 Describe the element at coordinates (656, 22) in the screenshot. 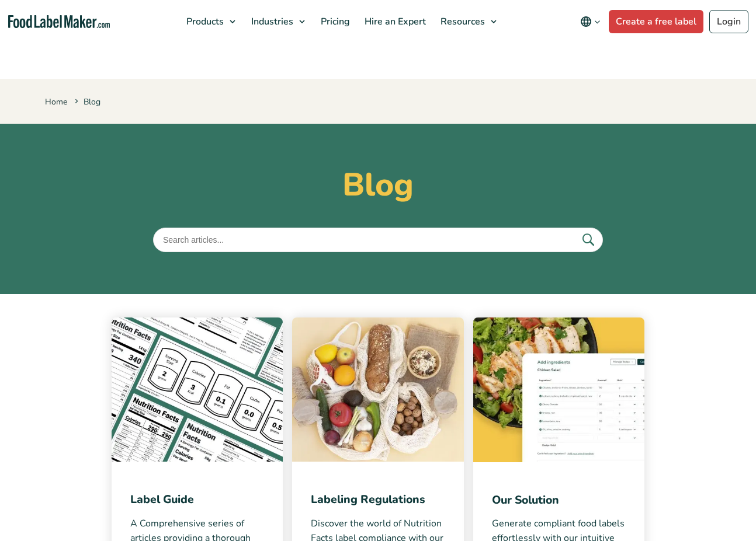

I see `a: Create a free label` at that location.